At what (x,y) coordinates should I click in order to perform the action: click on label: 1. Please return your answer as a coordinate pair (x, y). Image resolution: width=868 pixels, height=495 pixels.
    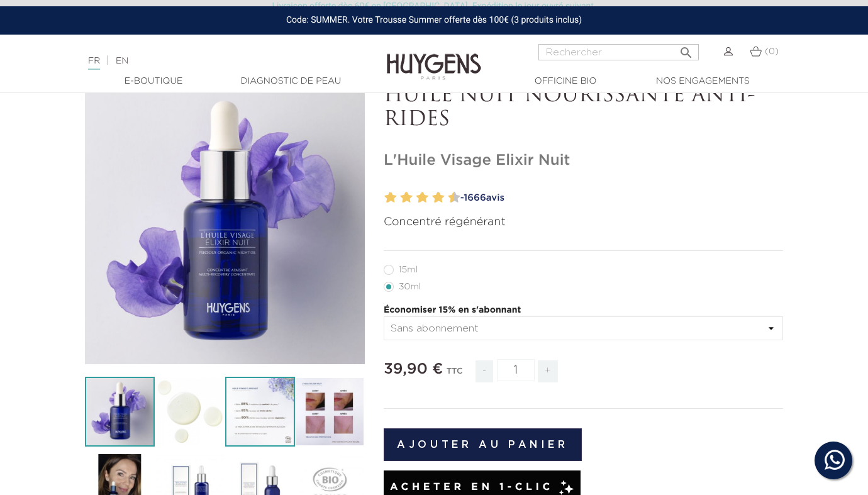
    Looking at the image, I should click on (384, 197).